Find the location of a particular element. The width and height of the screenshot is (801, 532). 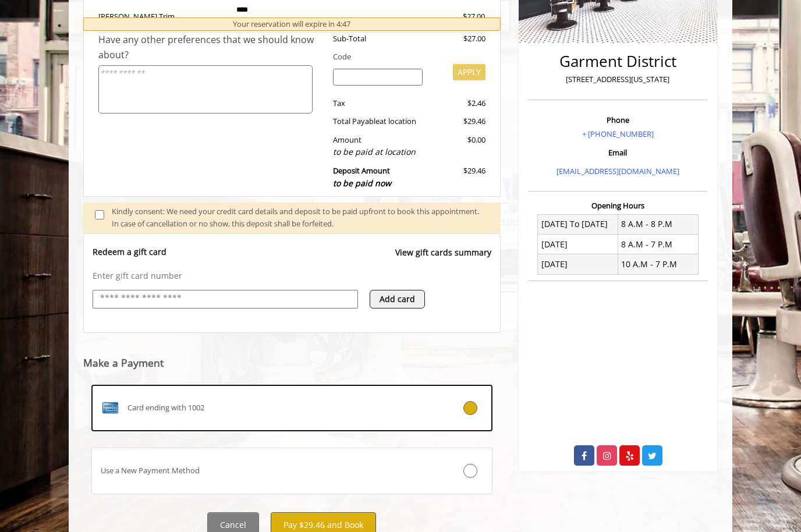

h2: Garment District is located at coordinates (618, 61).